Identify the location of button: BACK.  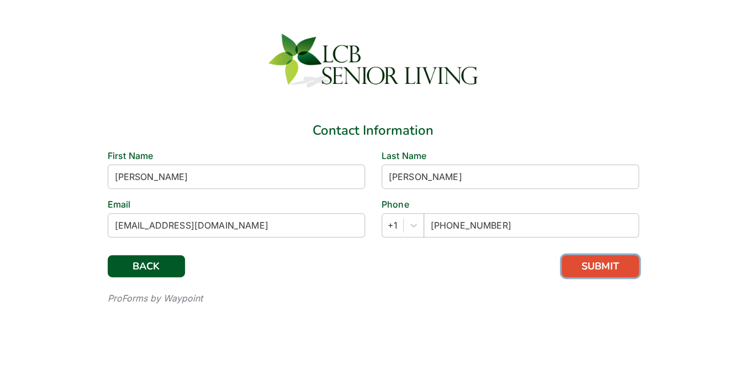
(146, 266).